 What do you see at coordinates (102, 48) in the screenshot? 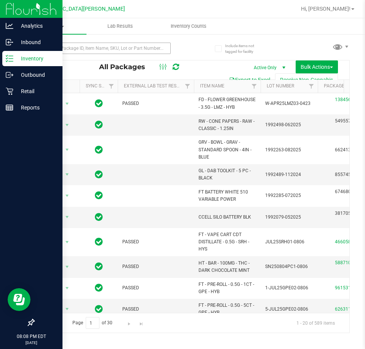
I see `input: Search Package ID, Item Name, SKU, Lot or Part Number...` at bounding box center [102, 48].